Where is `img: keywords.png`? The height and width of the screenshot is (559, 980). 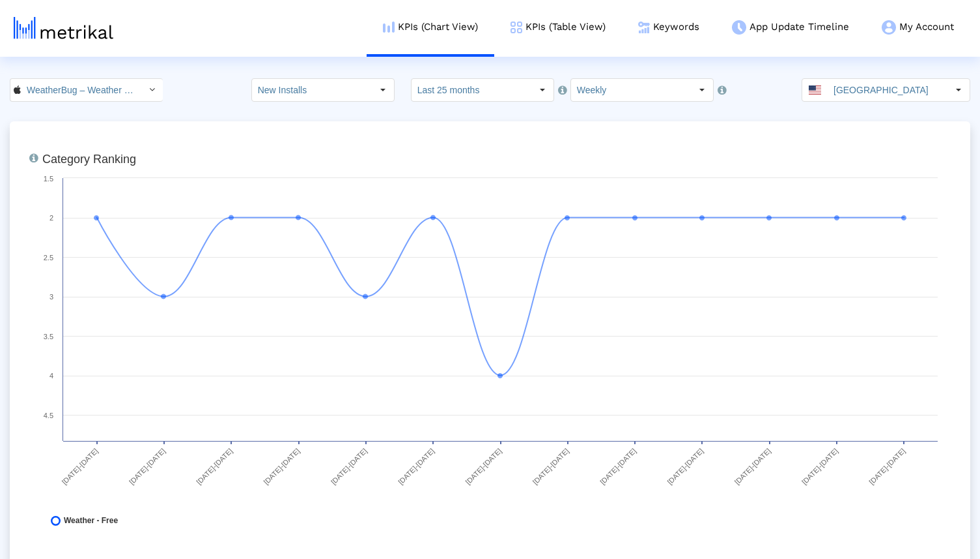
img: keywords.png is located at coordinates (644, 27).